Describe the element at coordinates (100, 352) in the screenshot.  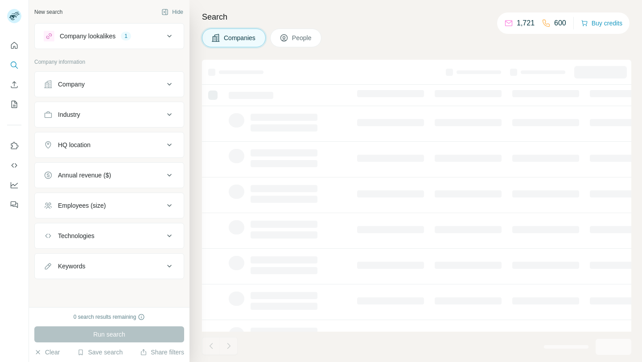
I see `button: Save search` at that location.